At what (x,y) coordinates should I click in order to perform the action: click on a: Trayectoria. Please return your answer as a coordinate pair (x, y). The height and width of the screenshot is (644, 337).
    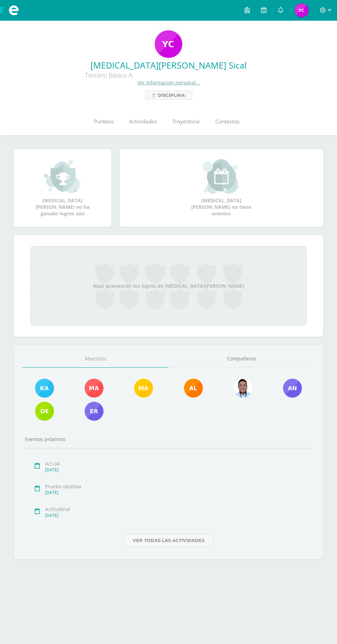
    Looking at the image, I should click on (185, 122).